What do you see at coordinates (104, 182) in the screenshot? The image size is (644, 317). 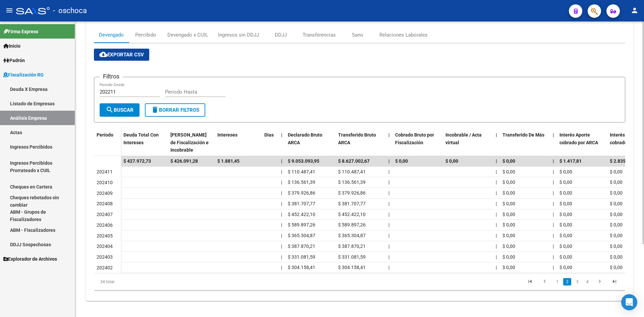 I see `span: 202410` at bounding box center [104, 182].